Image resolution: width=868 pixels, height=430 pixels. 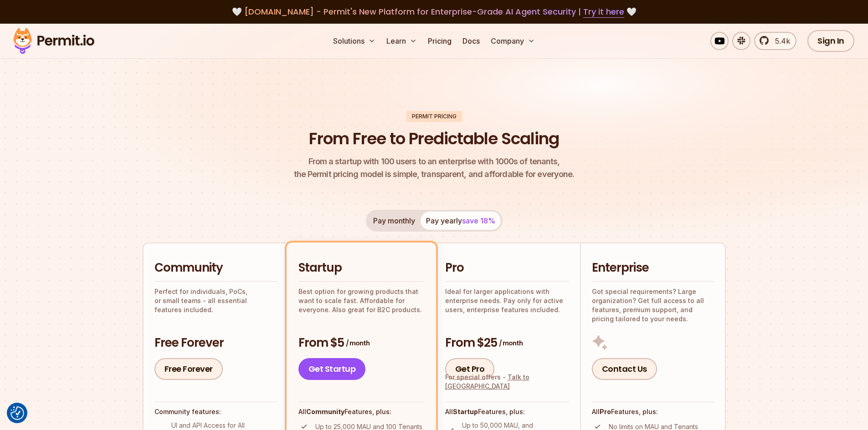 I want to click on span: From a startup with 100 users to an enterprise with 1000s of tenants,, so click(x=434, y=162).